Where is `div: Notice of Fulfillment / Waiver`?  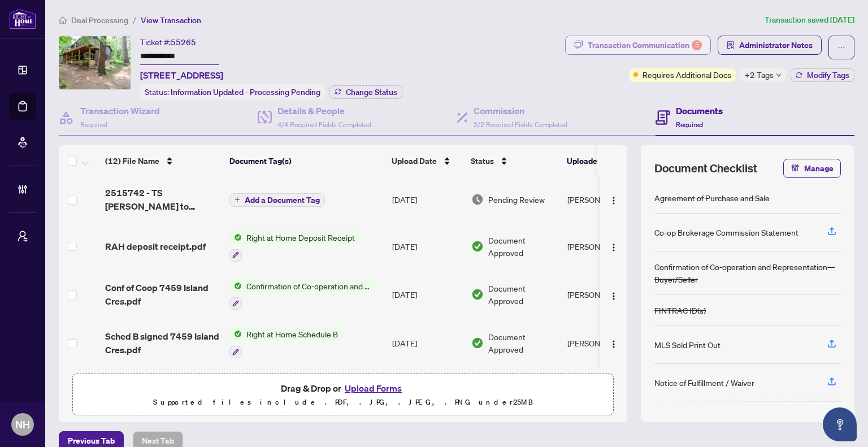
div: Notice of Fulfillment / Waiver is located at coordinates (704, 383).